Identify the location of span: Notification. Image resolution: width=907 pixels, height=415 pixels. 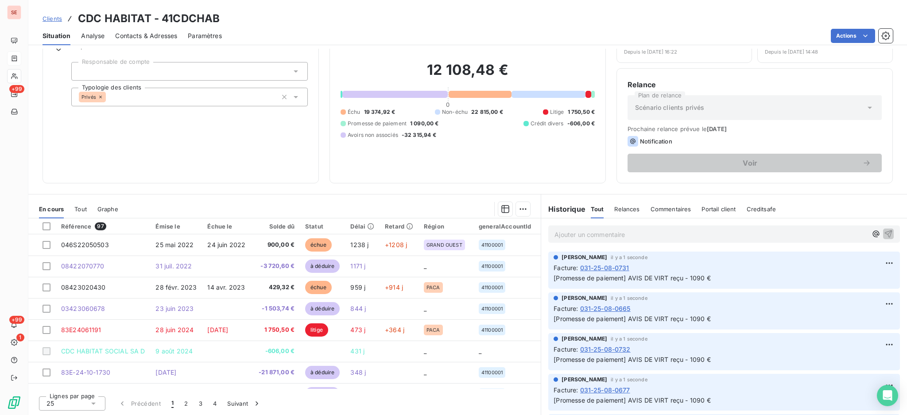
(656, 141).